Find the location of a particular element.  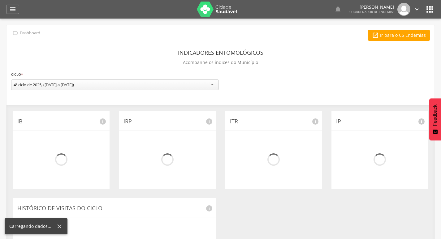

label: Ciclo is located at coordinates (17, 75).